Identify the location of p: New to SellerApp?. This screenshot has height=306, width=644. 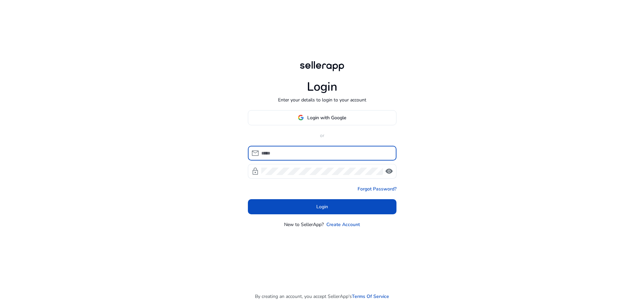
(304, 224).